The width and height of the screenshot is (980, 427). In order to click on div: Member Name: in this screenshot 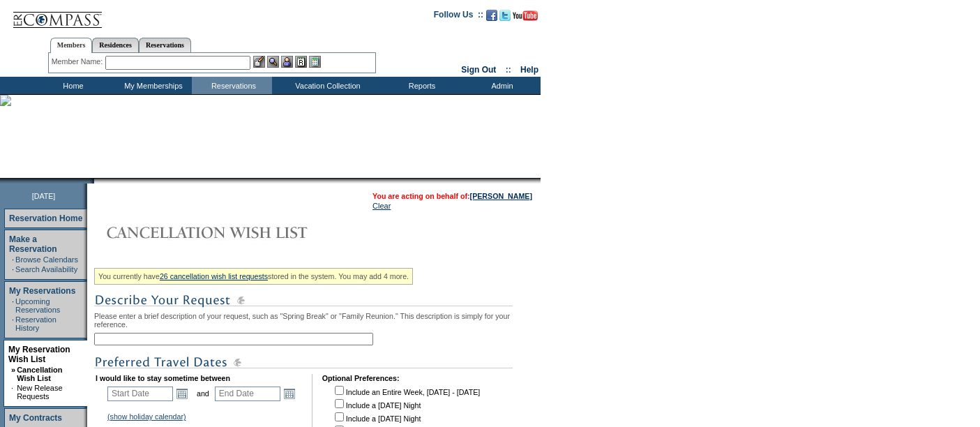, I will do `click(78, 61)`.